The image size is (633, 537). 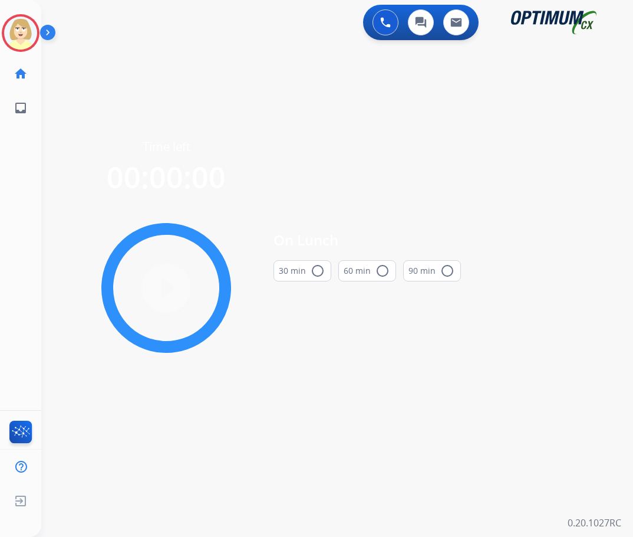 I want to click on span: 00:00:00, so click(x=166, y=177).